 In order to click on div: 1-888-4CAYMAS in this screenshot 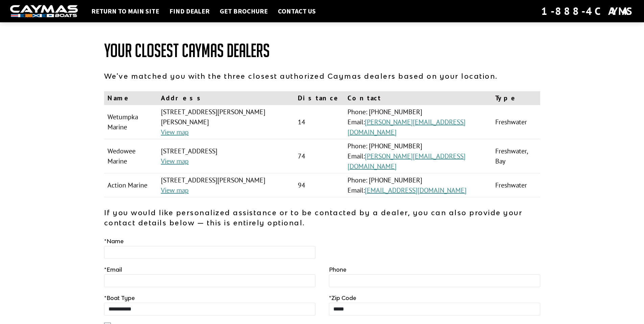, I will do `click(588, 11)`.